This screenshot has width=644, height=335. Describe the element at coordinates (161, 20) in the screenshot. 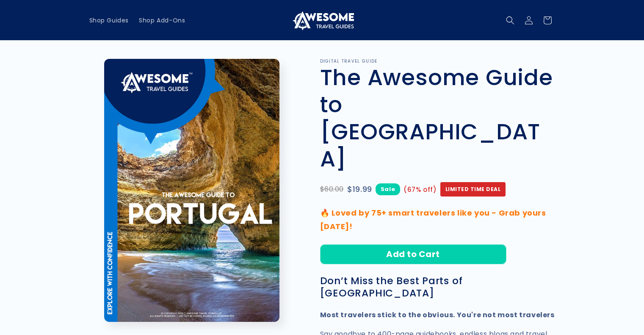

I see `span: Shop Add-Ons` at that location.